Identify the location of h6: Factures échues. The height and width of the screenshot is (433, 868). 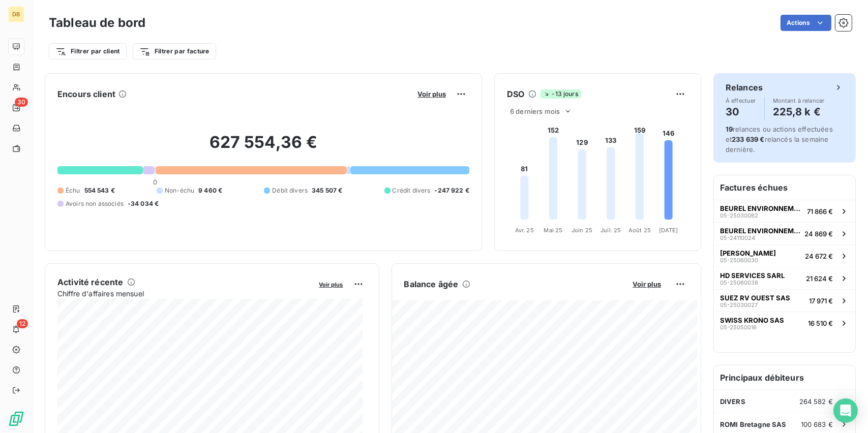
(785, 187).